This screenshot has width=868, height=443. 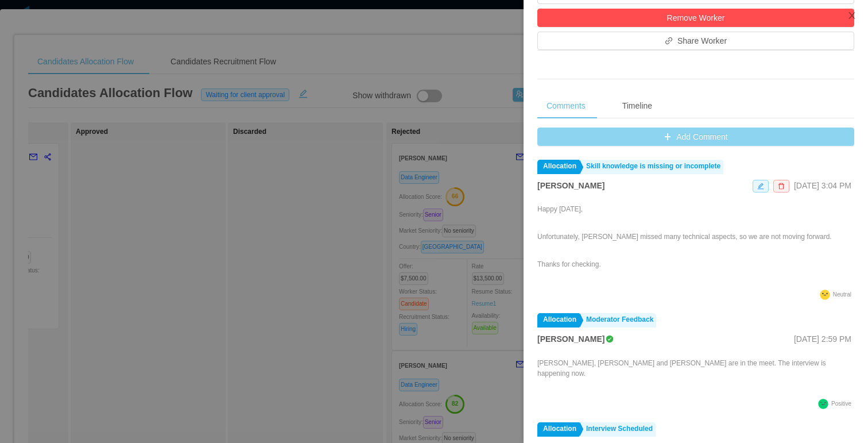 What do you see at coordinates (852, 15) in the screenshot?
I see `i: icon: close` at bounding box center [852, 15].